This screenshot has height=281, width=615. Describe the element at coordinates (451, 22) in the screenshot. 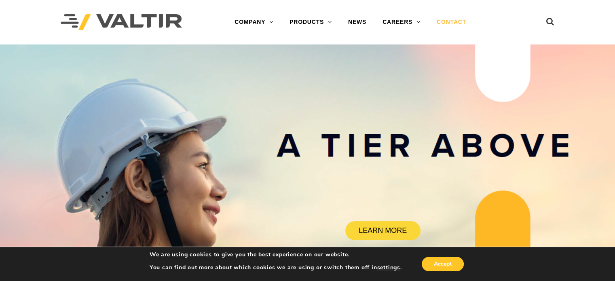

I see `a: CONTACT` at that location.